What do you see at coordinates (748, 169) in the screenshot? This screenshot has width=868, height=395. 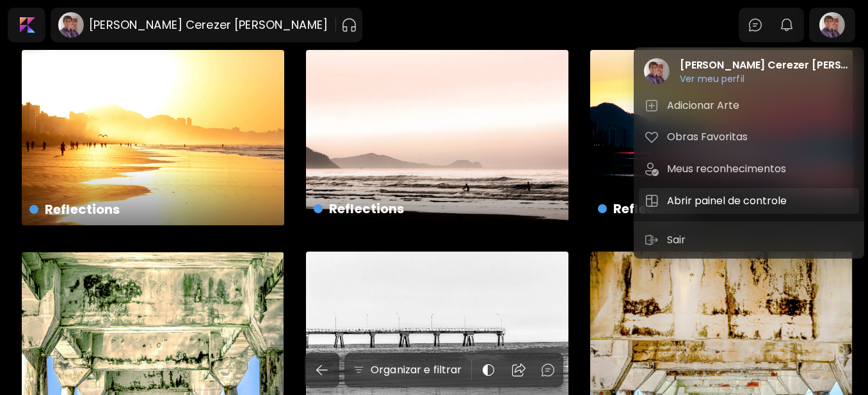 I see `button: tabMeus reconhecimentos` at bounding box center [748, 169].